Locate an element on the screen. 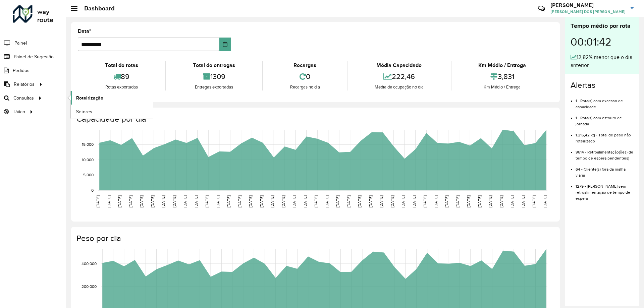  div: Recargas no dia is located at coordinates (305, 87).